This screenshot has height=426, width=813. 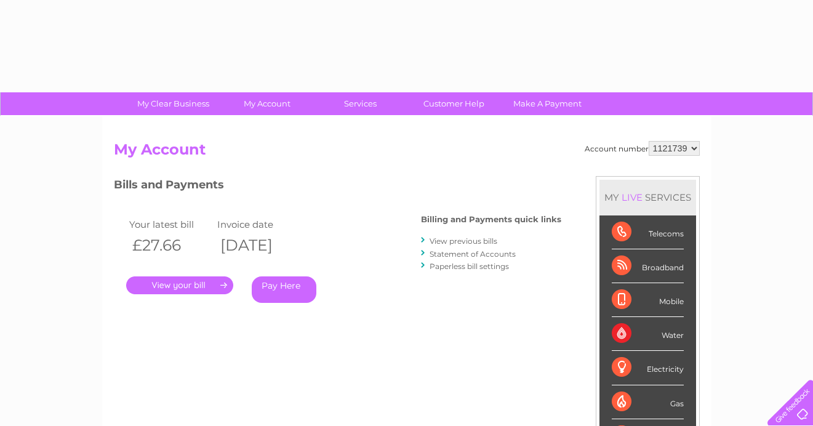 What do you see at coordinates (284, 289) in the screenshot?
I see `a: Pay Here` at bounding box center [284, 289].